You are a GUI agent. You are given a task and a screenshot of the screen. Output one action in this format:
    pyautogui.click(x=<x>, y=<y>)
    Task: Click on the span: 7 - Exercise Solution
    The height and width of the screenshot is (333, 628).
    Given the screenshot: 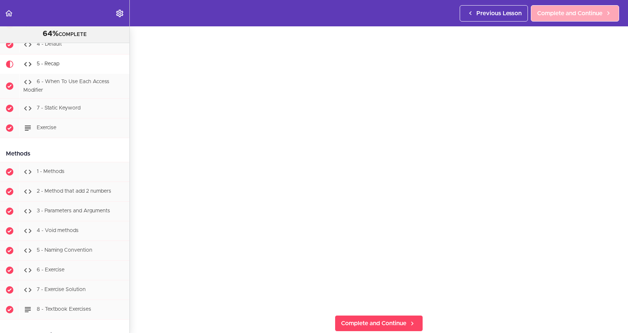 What is the action you would take?
    pyautogui.click(x=61, y=289)
    